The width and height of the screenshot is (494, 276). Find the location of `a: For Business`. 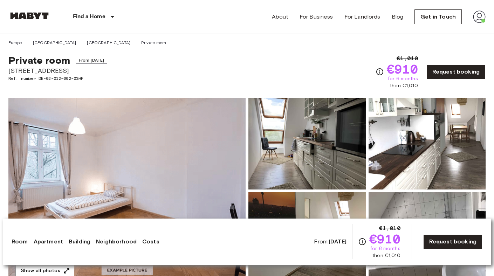

a: For Business is located at coordinates (316, 17).